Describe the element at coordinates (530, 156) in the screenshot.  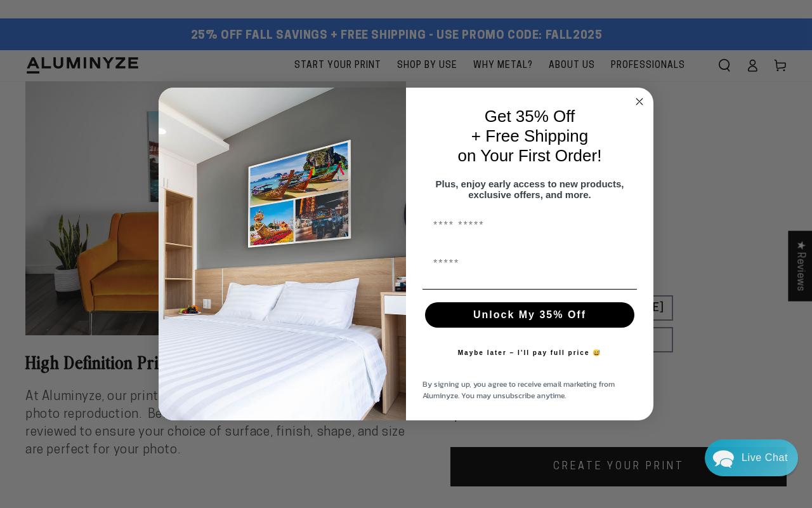
I see `span: on Your First Order!` at that location.